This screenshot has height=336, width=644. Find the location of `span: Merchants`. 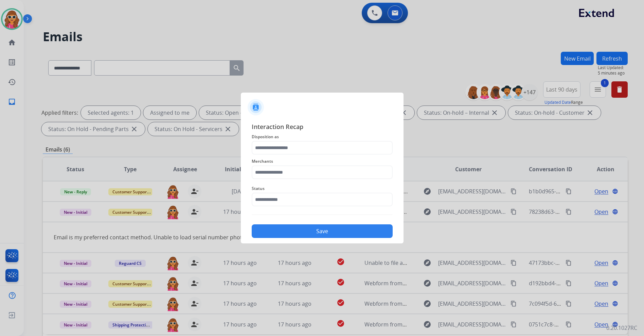

span: Merchants is located at coordinates (322, 161).